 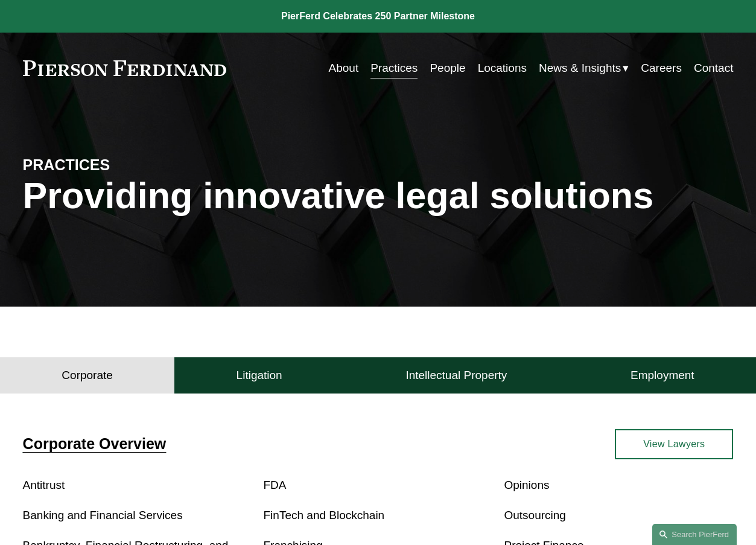 I want to click on span: Corporate Overview, so click(x=95, y=443).